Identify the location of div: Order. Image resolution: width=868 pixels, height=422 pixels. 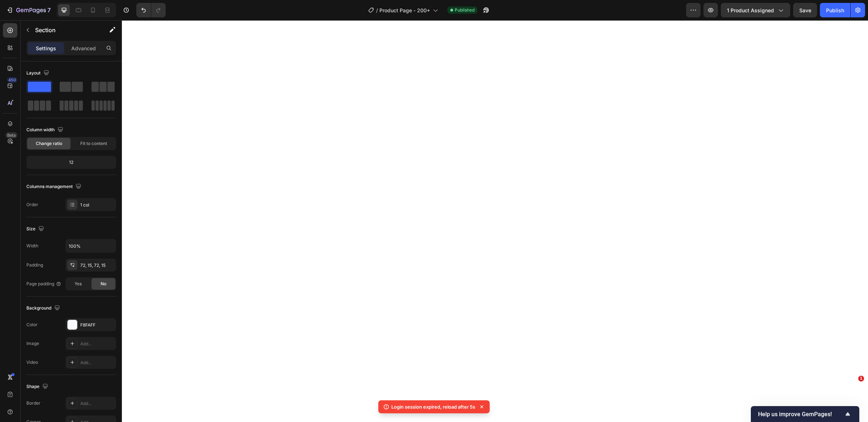
(32, 205).